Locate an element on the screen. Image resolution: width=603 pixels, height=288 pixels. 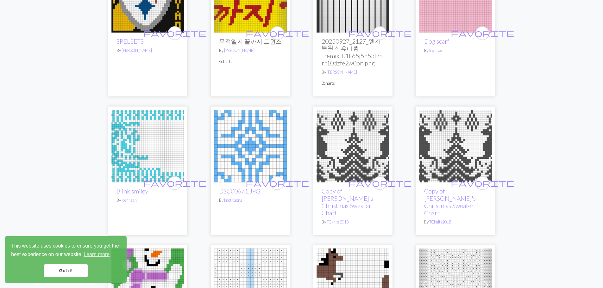
a: joehhzeh is located at coordinates (129, 200).